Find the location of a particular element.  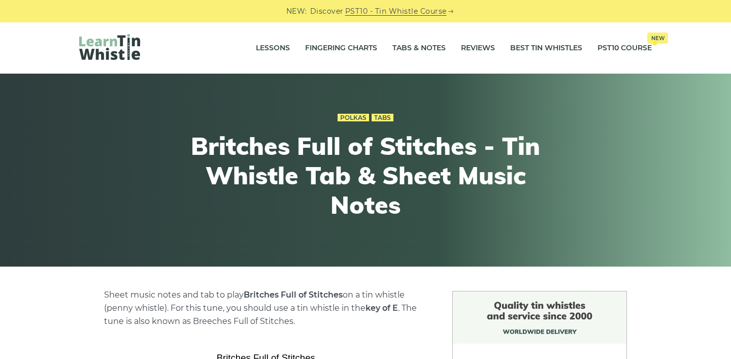

span: New is located at coordinates (658, 38).